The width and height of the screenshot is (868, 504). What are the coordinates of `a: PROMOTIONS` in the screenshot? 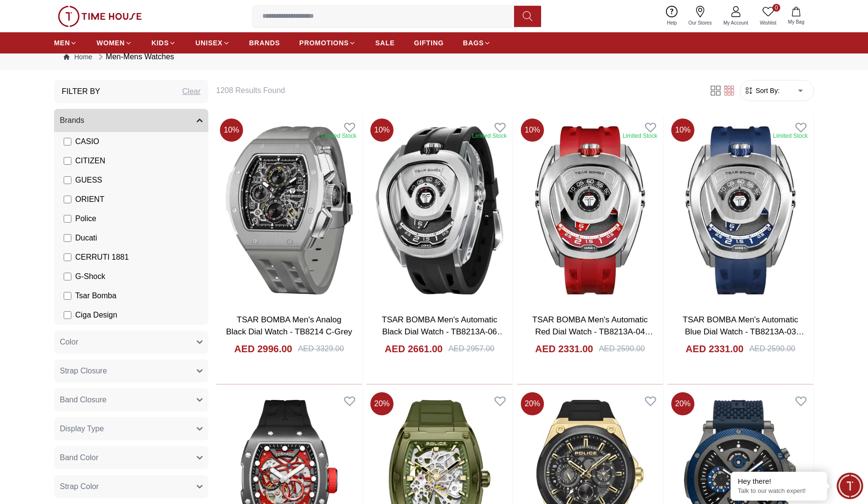 It's located at (328, 43).